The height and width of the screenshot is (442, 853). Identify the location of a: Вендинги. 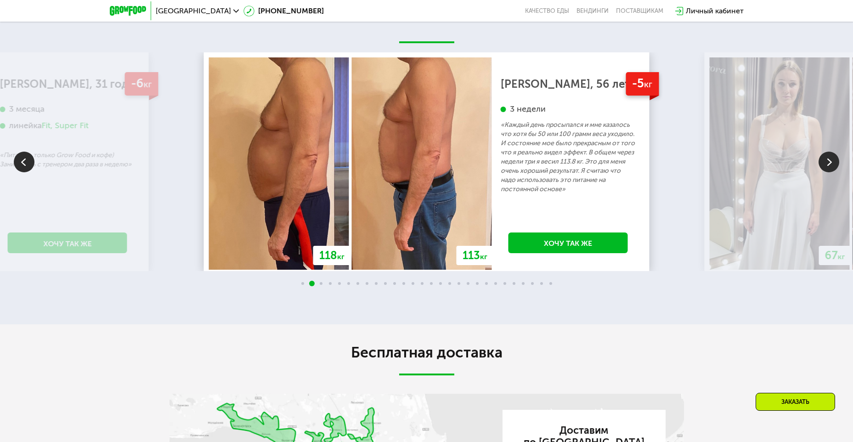
(593, 11).